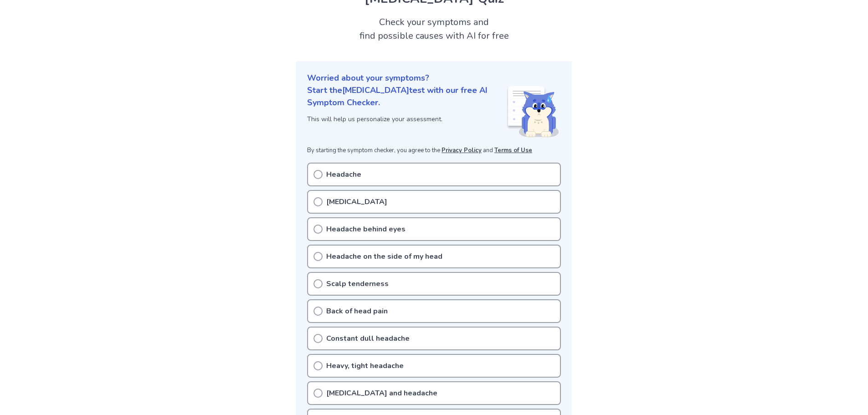 This screenshot has height=415, width=868. I want to click on p: Headache behind eyes, so click(366, 229).